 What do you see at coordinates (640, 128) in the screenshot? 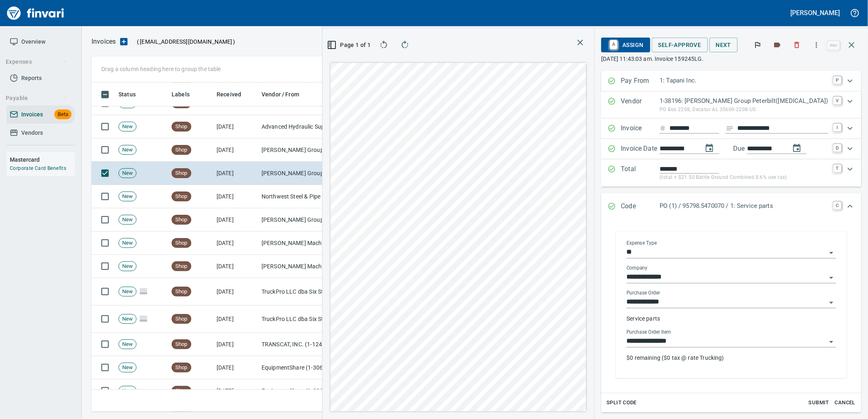
I see `p: Invoice` at bounding box center [640, 128].